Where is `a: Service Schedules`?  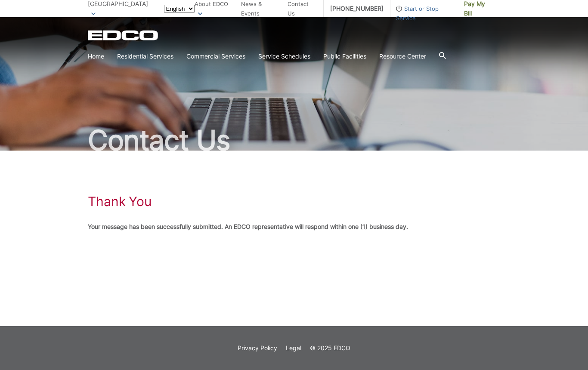 a: Service Schedules is located at coordinates (284, 56).